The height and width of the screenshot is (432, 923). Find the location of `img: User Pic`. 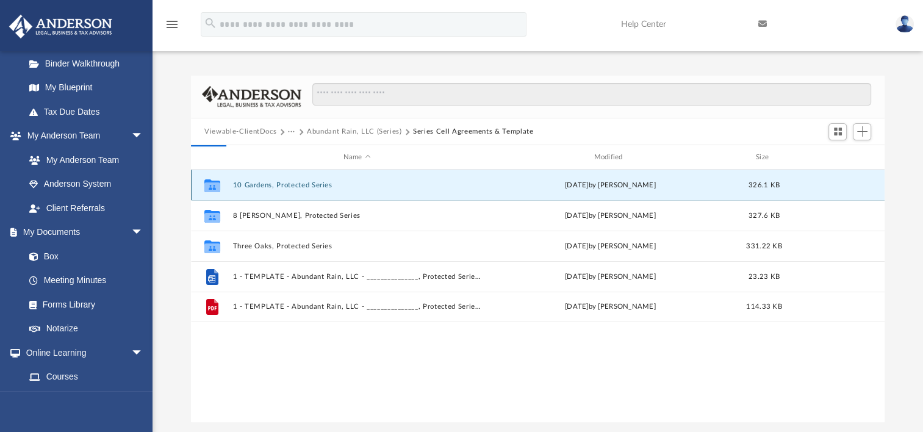

img: User Pic is located at coordinates (904, 24).